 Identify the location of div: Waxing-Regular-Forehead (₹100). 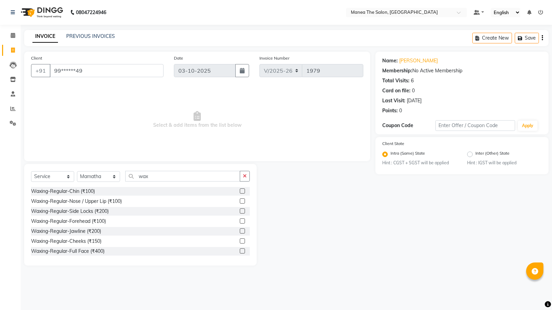
(68, 221).